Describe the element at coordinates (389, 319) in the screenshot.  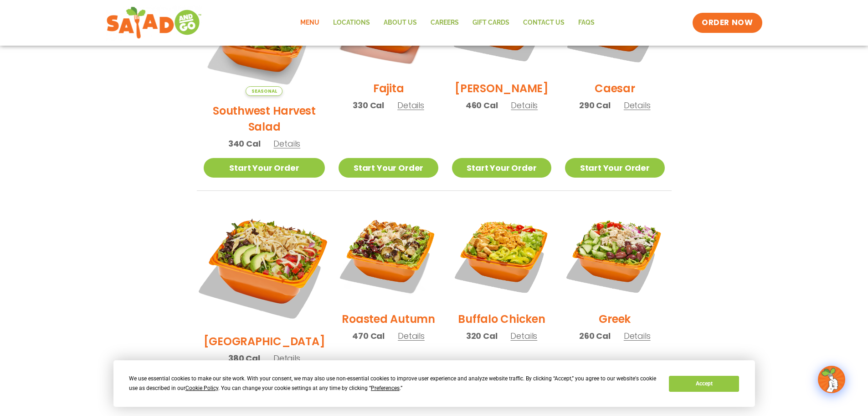
I see `h2: Roasted Autumn` at that location.